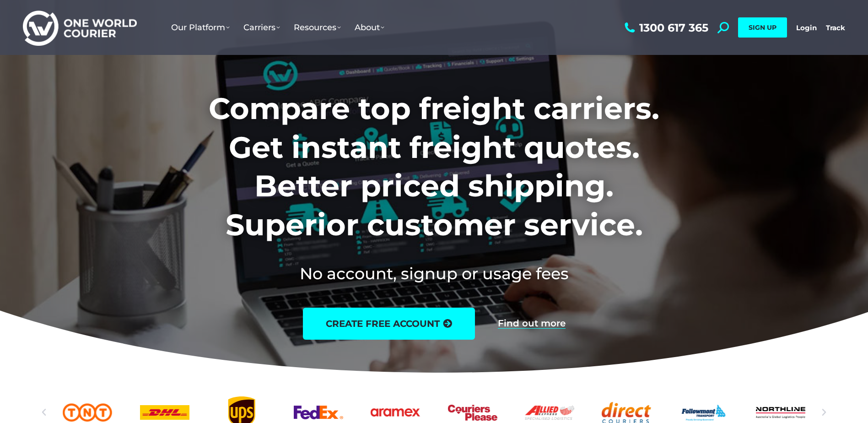 This screenshot has height=423, width=868. I want to click on a: Resources, so click(317, 27).